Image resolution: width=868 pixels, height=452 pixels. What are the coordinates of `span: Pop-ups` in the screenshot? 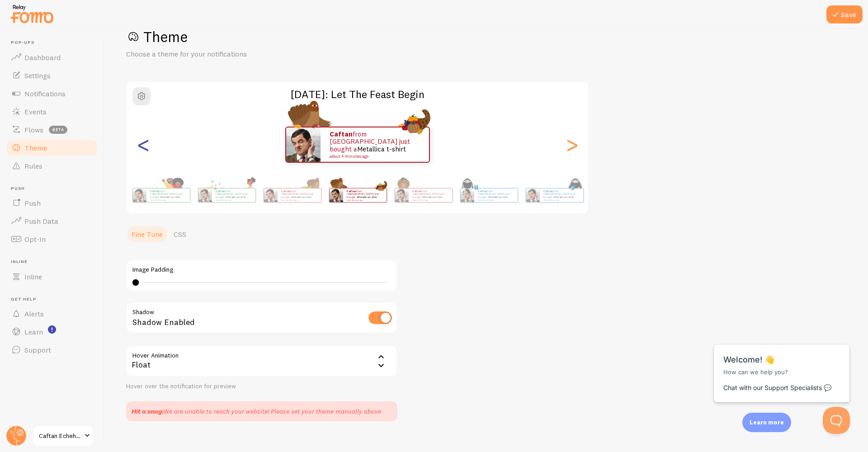 It's located at (55, 42).